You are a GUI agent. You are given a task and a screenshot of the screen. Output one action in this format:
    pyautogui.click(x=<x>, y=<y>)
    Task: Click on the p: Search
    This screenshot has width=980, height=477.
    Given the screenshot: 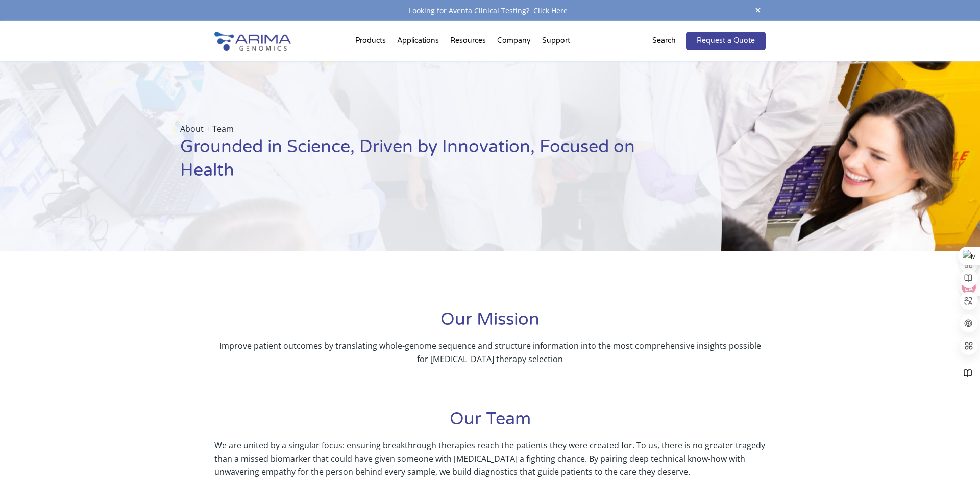 What is the action you would take?
    pyautogui.click(x=664, y=41)
    